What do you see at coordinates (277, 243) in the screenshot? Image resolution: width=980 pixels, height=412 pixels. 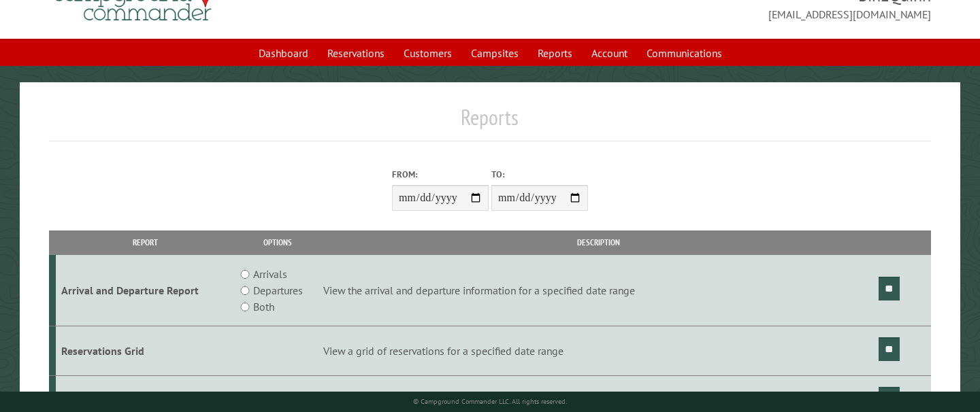 I see `th: Options` at bounding box center [277, 243].